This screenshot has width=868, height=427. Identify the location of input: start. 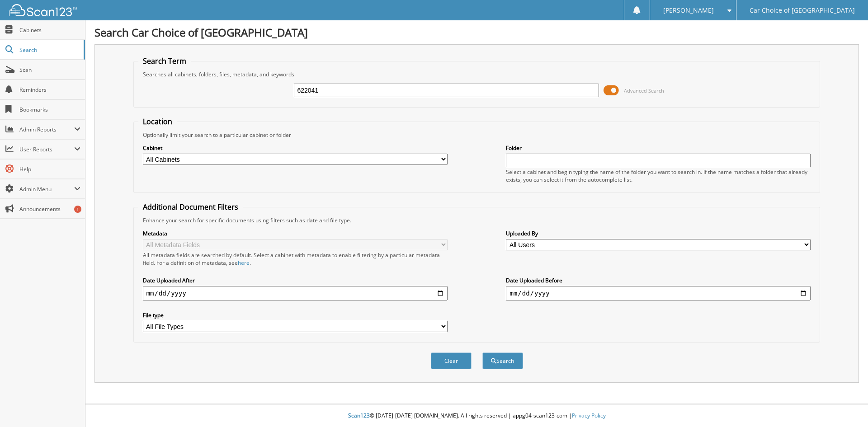
(295, 293).